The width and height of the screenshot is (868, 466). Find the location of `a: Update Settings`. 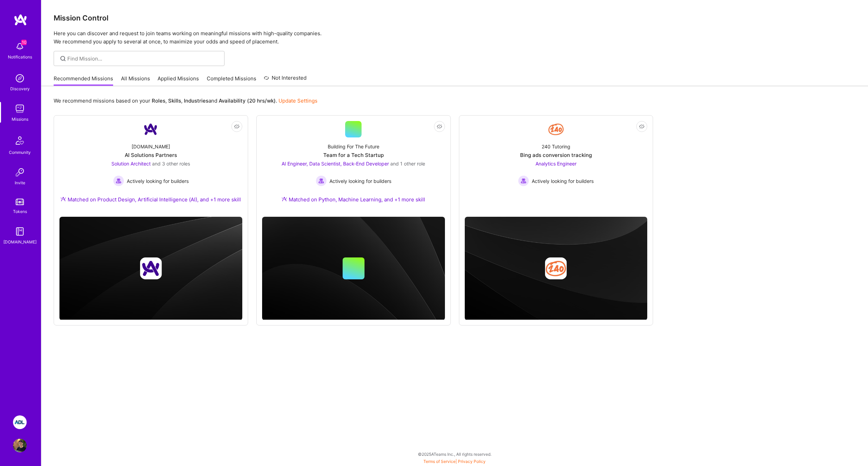

a: Update Settings is located at coordinates (298, 101).